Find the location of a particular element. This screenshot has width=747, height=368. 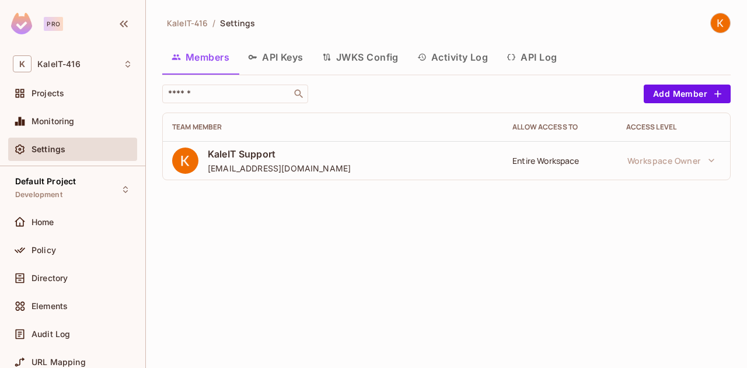

div: Access Level is located at coordinates (673, 127).